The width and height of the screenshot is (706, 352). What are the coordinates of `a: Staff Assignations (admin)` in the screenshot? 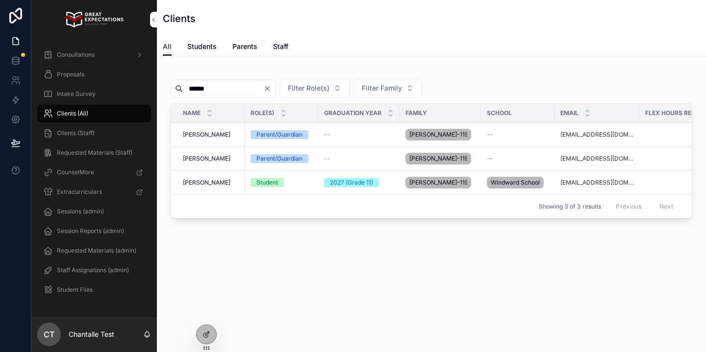 It's located at (94, 270).